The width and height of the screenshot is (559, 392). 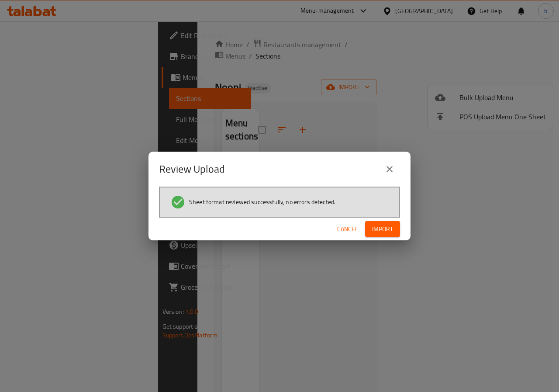 I want to click on button: close, so click(x=390, y=169).